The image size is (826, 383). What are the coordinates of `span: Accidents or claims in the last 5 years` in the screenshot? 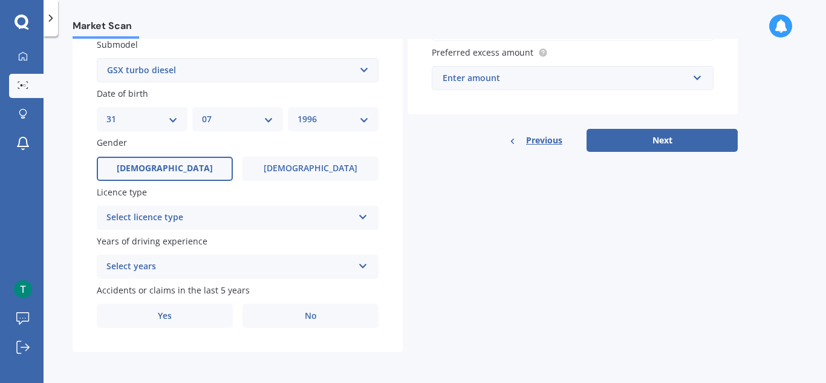 It's located at (173, 290).